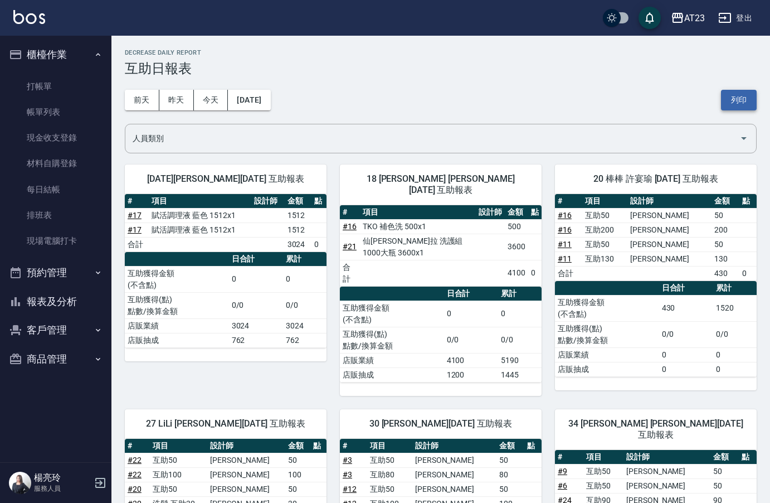 Image resolution: width=770 pixels, height=503 pixels. Describe the element at coordinates (56, 215) in the screenshot. I see `a: 排班表` at that location.